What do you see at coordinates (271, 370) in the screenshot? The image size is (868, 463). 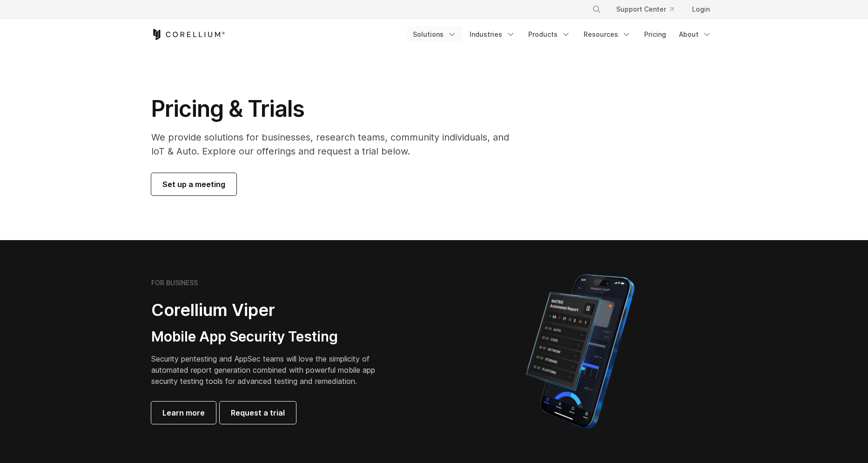 I see `p: Security pentesting and AppSec teams will love the simplicity of automated report generation comb...` at bounding box center [271, 370].